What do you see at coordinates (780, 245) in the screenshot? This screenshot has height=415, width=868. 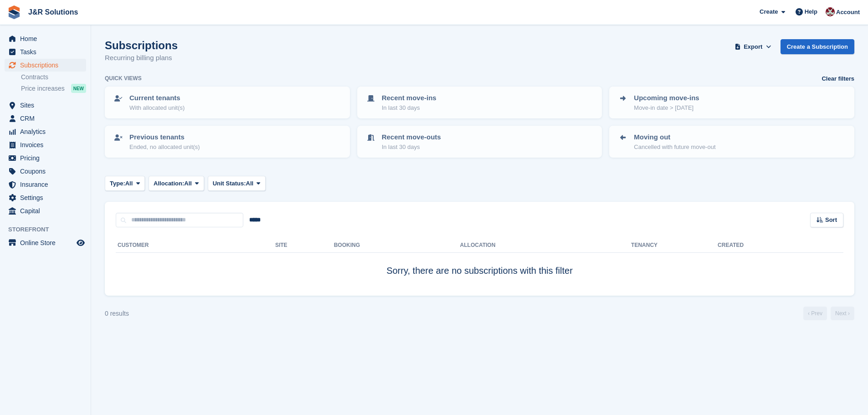 I see `th: Created` at bounding box center [780, 245].